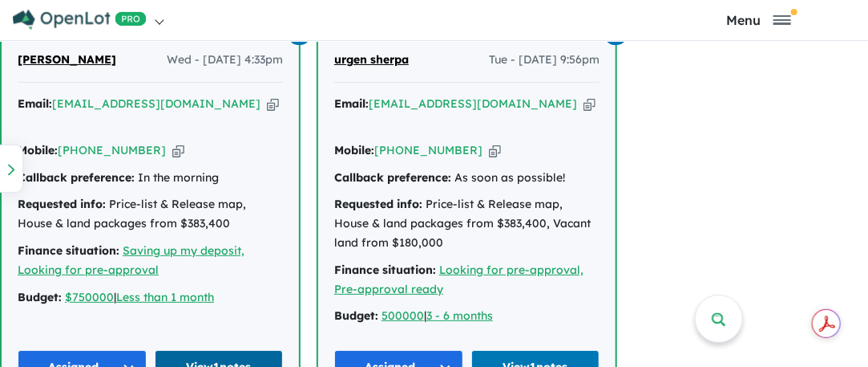 The width and height of the screenshot is (868, 367). What do you see at coordinates (402, 315) in the screenshot?
I see `u: 500000` at bounding box center [402, 315].